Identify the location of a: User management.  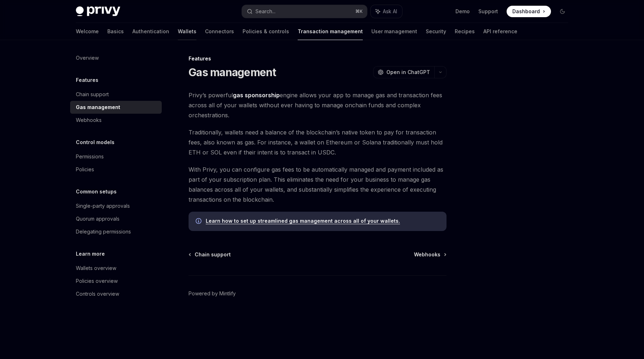
(394, 31).